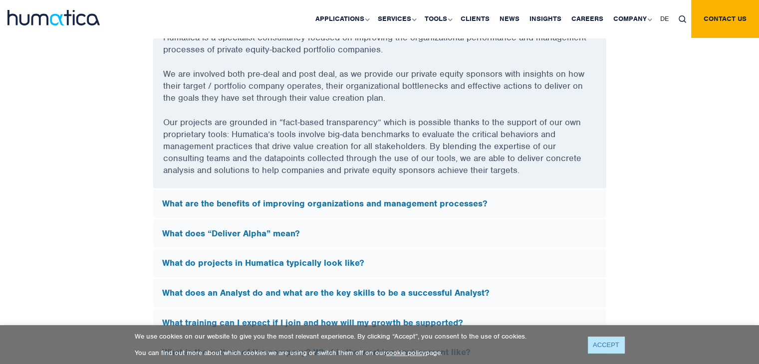  What do you see at coordinates (380, 152) in the screenshot?
I see `p: Our projects are grounded in “fact-based transparency” which is possible thanks to the support of...` at bounding box center [380, 152].